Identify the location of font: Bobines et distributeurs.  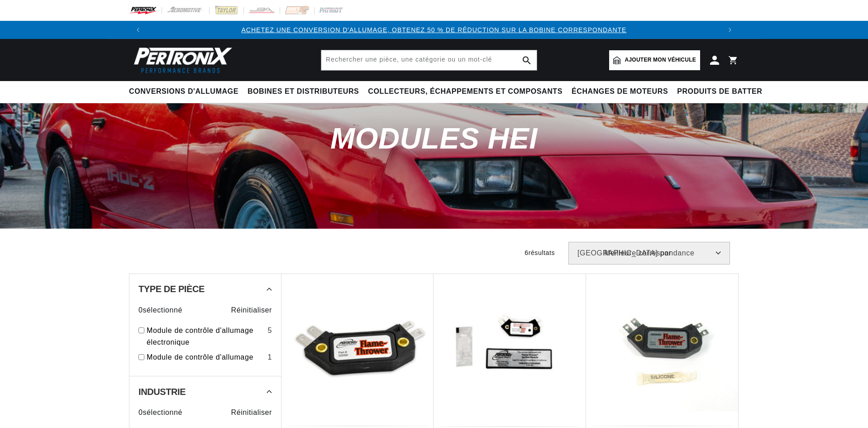
(303, 91).